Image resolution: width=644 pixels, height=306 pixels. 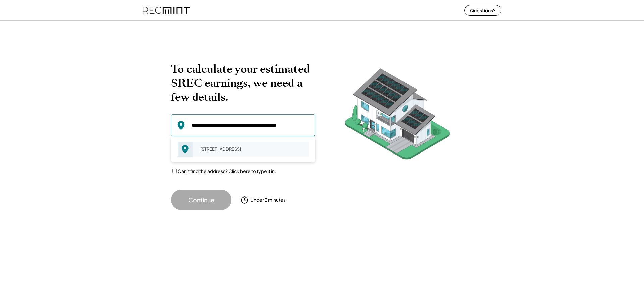 What do you see at coordinates (244, 83) in the screenshot?
I see `h2: To calculate your estimated SREC earnings, we need a few details.` at bounding box center [244, 83].